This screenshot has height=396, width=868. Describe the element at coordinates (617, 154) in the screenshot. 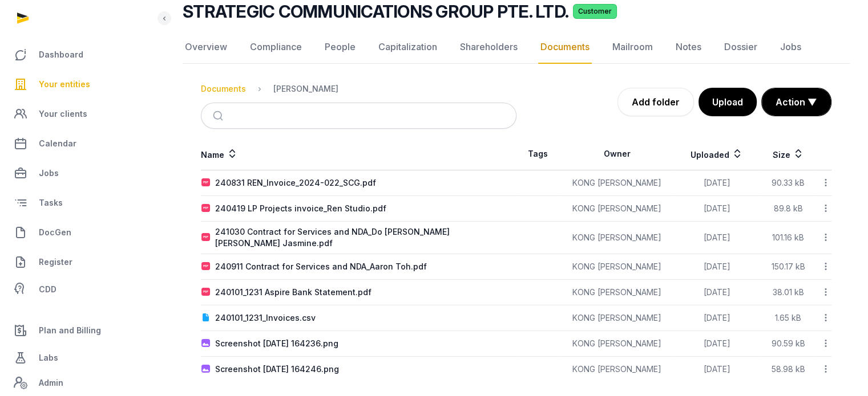

I see `th: Owner` at that location.